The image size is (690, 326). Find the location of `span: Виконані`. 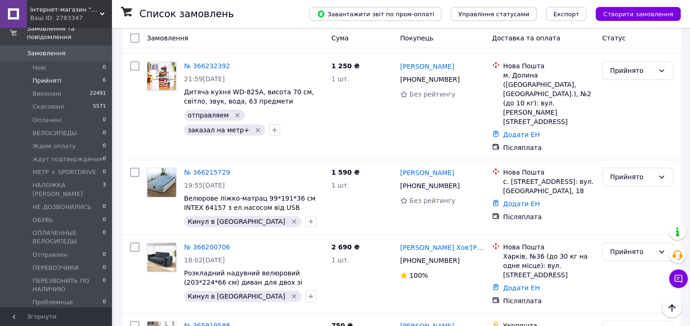

span: Виконані is located at coordinates (47, 94).